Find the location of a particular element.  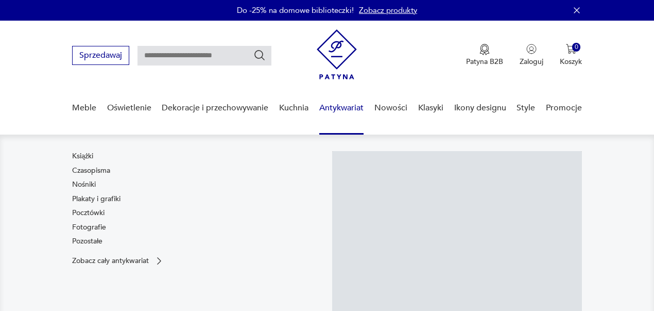

p: Koszyk is located at coordinates (571, 61).